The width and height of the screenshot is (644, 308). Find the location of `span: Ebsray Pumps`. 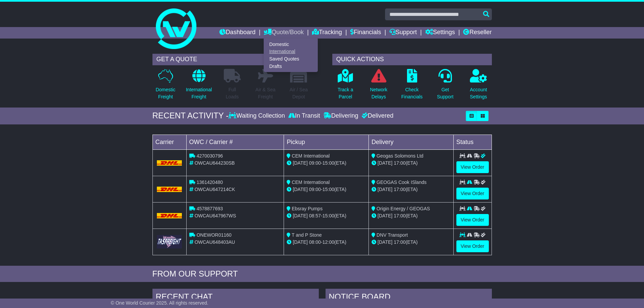

span: Ebsray Pumps is located at coordinates (307, 209).